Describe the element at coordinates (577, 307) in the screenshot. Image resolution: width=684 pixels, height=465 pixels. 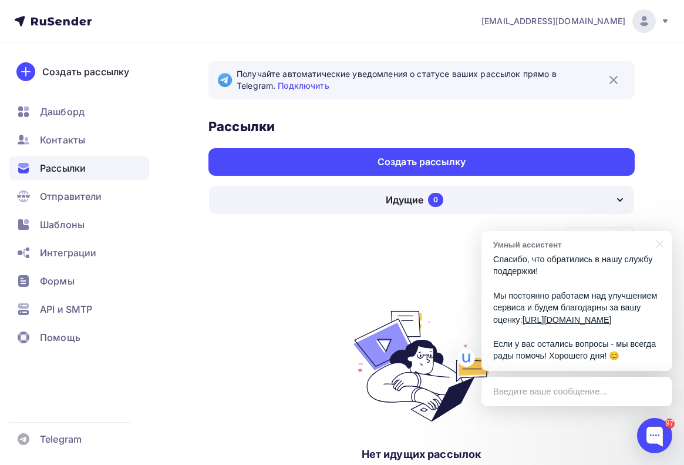
I see `p: Спасибо, что обратились в нашу службу поддержки! Мы постоянно работаем над улучшением сервиса и б...` at that location.